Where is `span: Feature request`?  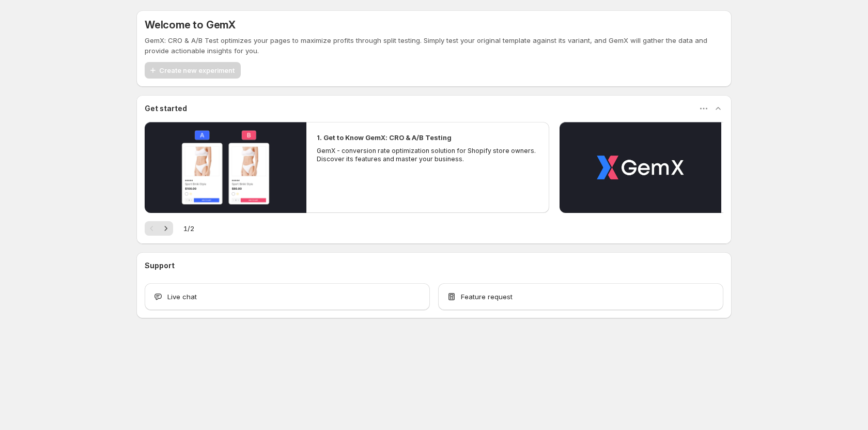 span: Feature request is located at coordinates (487, 297).